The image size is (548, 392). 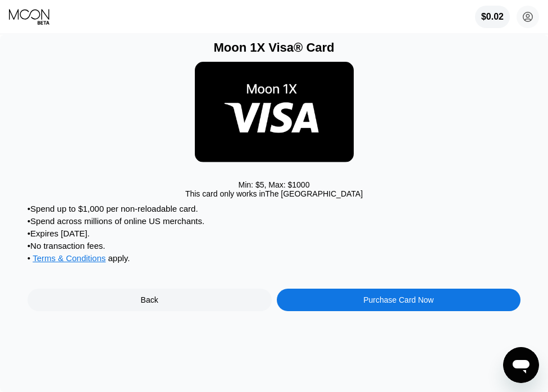 What do you see at coordinates (69, 259) in the screenshot?
I see `div: Terms & Conditions` at bounding box center [69, 259].